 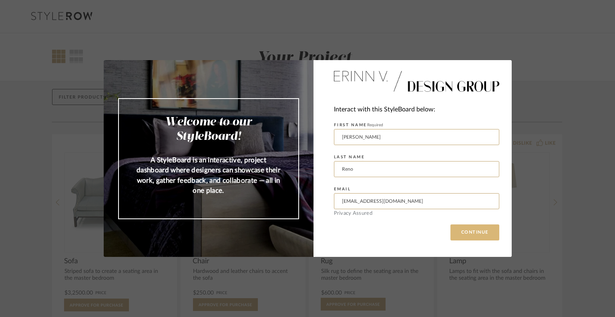 I want to click on button: CONTINUE, so click(x=475, y=232).